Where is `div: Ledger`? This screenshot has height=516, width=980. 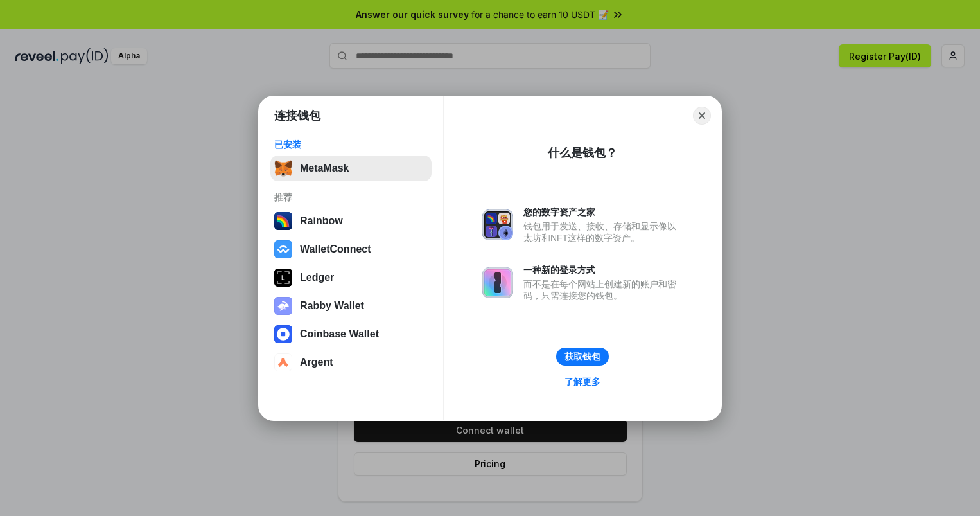 div: Ledger is located at coordinates (316, 278).